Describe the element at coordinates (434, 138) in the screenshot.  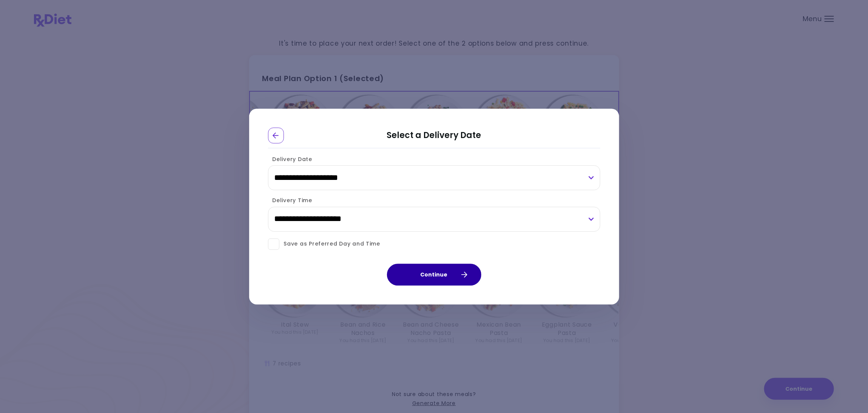
I see `h2: Select a Delivery Date` at that location.